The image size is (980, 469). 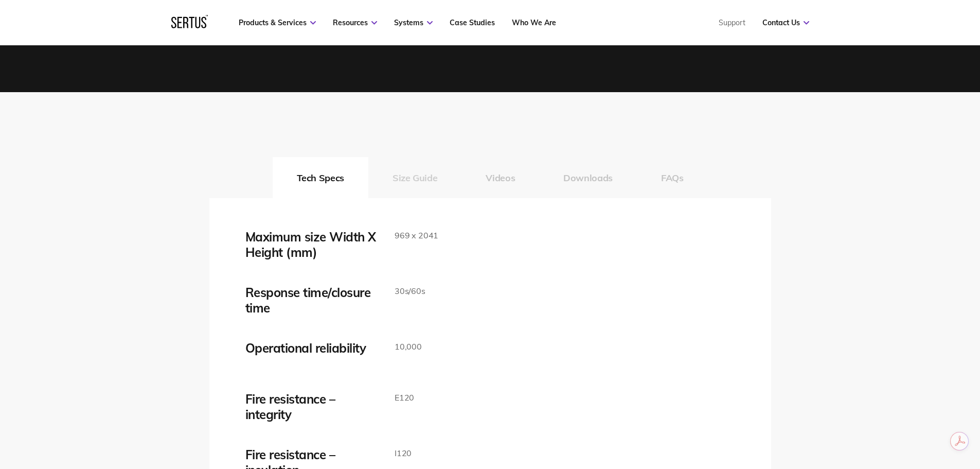 What do you see at coordinates (410, 291) in the screenshot?
I see `p: 30s/60s` at bounding box center [410, 291].